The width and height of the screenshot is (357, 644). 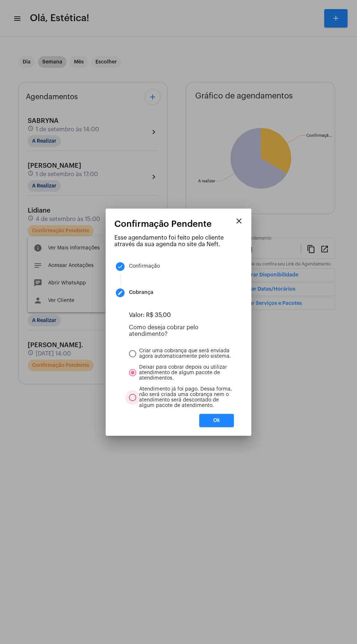 I want to click on span: Ok, so click(x=217, y=421).